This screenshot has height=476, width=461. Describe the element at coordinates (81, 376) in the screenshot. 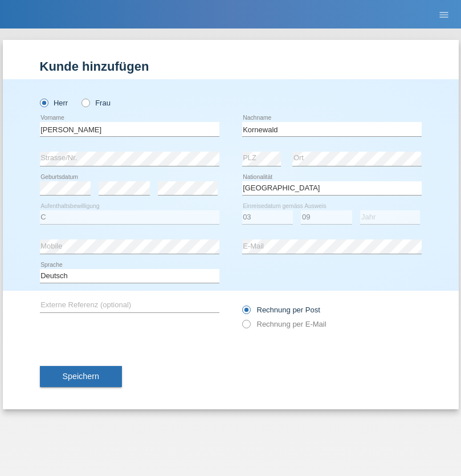

I see `span: Speichern` at that location.